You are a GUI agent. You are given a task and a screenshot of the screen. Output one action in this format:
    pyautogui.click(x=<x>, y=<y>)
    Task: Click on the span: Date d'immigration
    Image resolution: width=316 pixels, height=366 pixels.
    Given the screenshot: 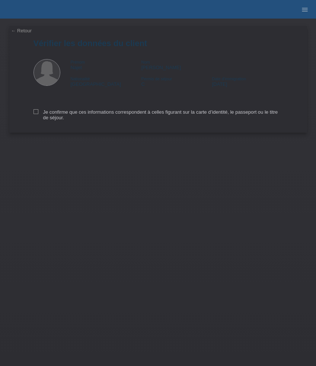 What is the action you would take?
    pyautogui.click(x=228, y=79)
    